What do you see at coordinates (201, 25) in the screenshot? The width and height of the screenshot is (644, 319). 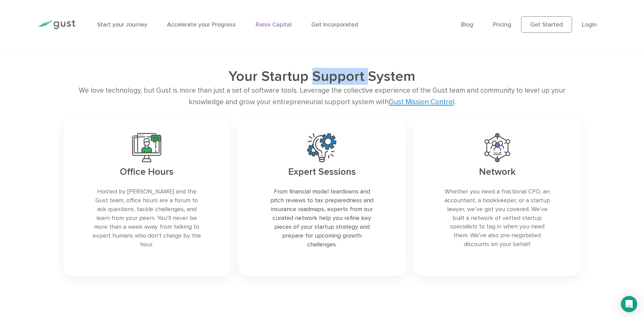 I see `a: Accelerate your Progress` at bounding box center [201, 25].